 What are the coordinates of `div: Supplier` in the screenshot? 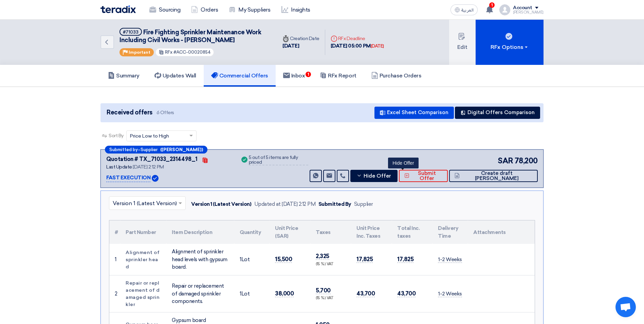 It's located at (364, 204).